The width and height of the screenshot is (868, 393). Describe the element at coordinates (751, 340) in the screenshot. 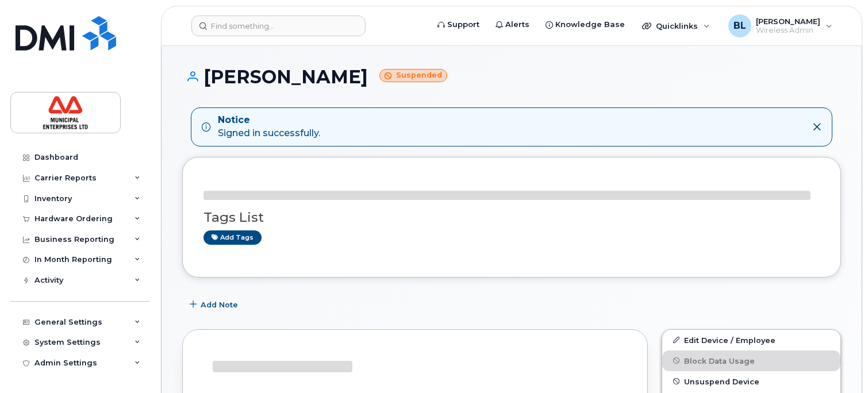

I see `a: Edit Device / Employee` at that location.